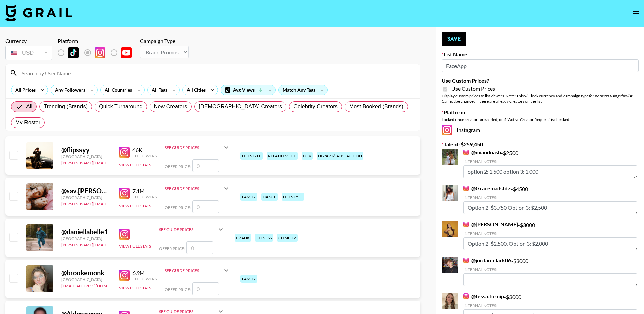  I want to click on a: @Gracemadsfitz, so click(488, 188).